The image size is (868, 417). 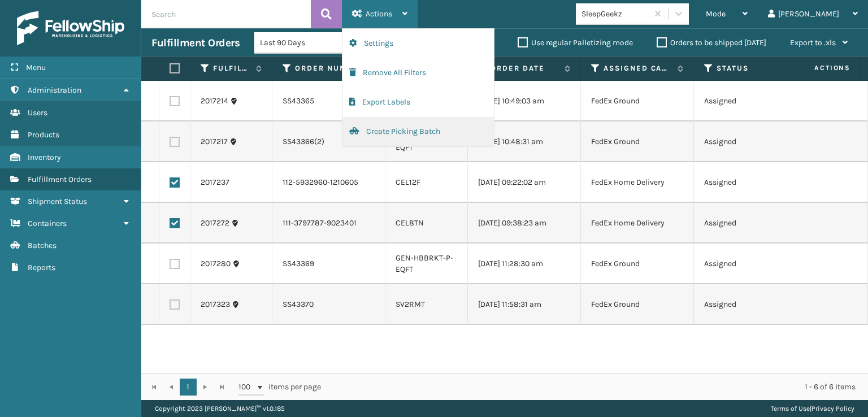 What do you see at coordinates (411, 304) in the screenshot?
I see `a: SV2RMT` at bounding box center [411, 304].